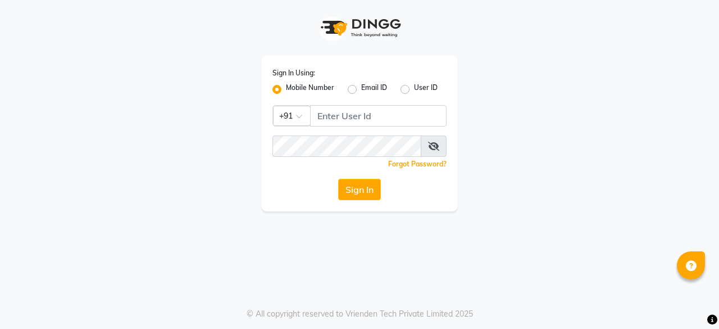  Describe the element at coordinates (374, 89) in the screenshot. I see `label: Email ID` at that location.